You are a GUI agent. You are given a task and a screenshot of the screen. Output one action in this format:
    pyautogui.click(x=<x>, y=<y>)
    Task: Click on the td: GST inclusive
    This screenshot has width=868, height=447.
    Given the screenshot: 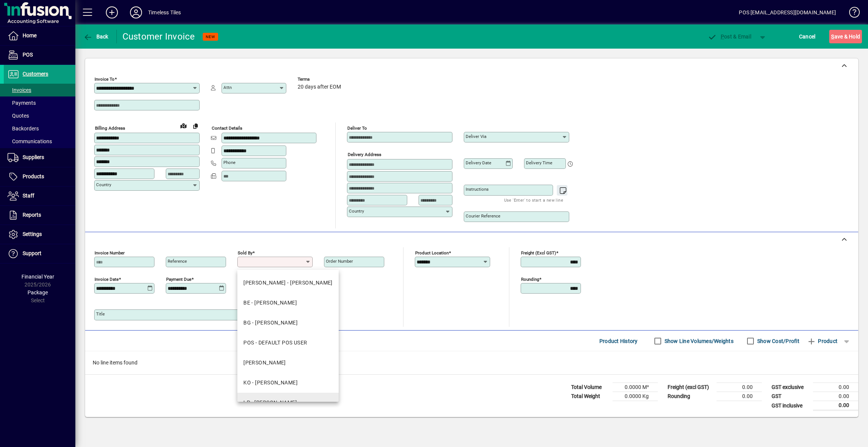 What is the action you would take?
    pyautogui.click(x=790, y=406)
    